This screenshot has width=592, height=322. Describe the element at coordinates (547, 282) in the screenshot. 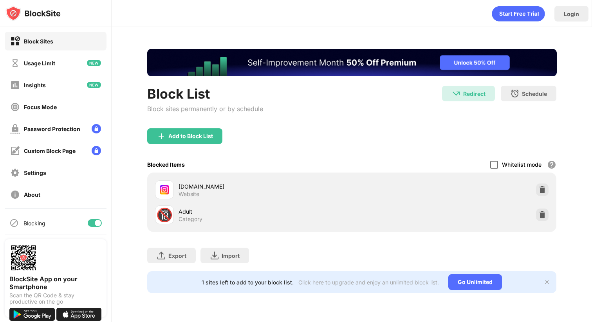

I see `img: x-button.svg` at that location.